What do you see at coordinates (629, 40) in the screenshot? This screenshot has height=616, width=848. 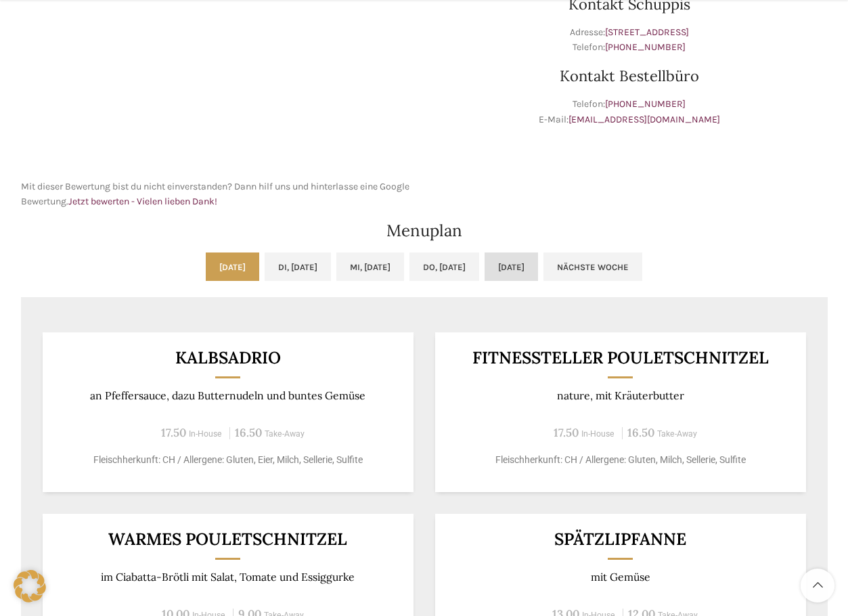 I see `p: Adresse: Telefon:` at bounding box center [629, 40].